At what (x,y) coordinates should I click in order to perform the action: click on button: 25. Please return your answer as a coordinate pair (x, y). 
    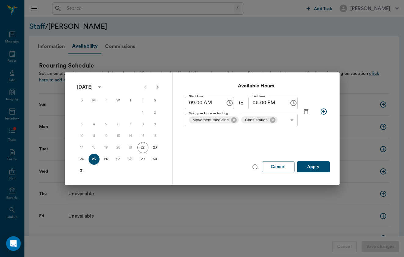
    Looking at the image, I should click on (94, 159).